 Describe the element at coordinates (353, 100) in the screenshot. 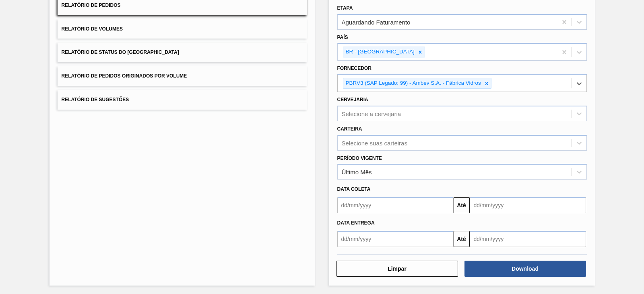

I see `label: Cervejaria` at that location.